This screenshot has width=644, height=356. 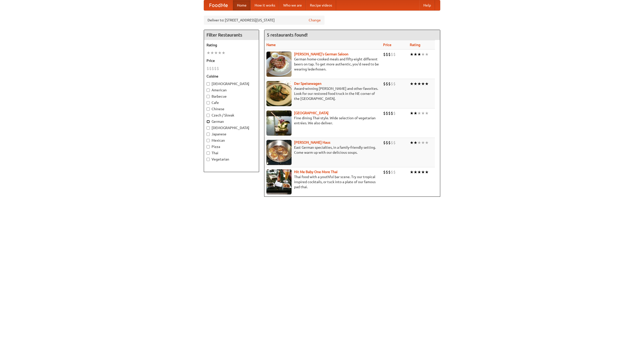 What do you see at coordinates (208, 90) in the screenshot?
I see `input: American` at bounding box center [208, 90].